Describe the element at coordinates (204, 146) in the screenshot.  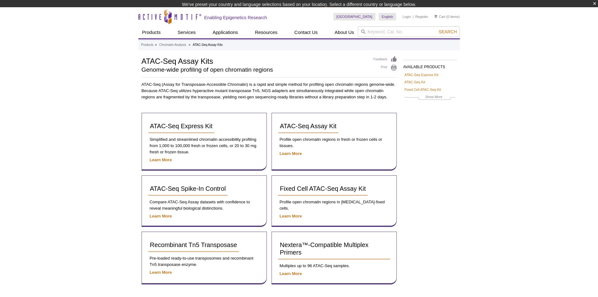
I see `p: Simplified and streamlined chromatin accessibility profiling from 1,000 to 100,000 fresh or froze...` at that location.